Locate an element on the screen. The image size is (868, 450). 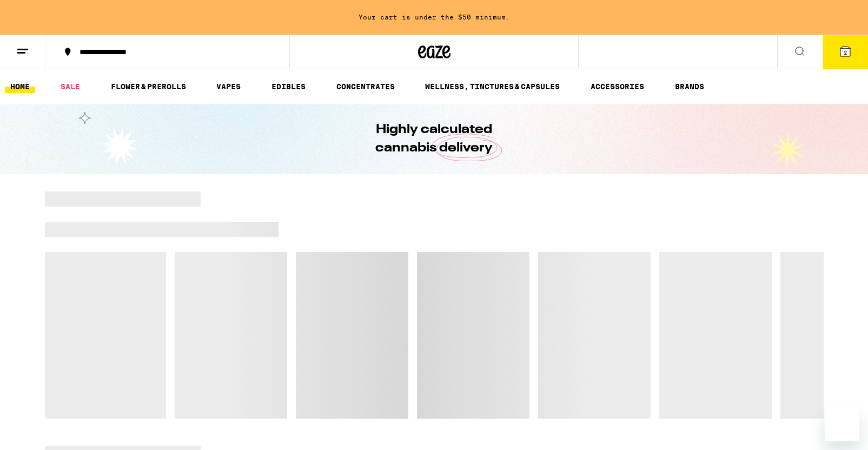
a: CONCENTRATES is located at coordinates (366, 86).